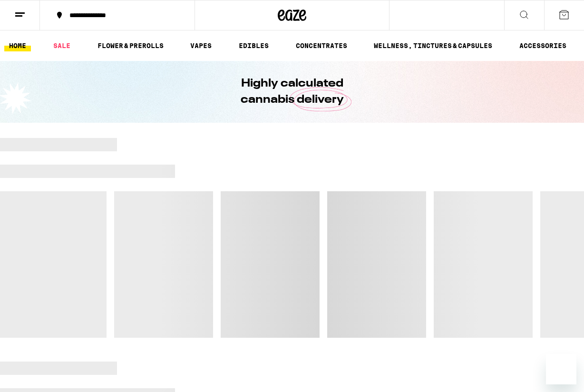 The width and height of the screenshot is (584, 392). Describe the element at coordinates (201, 46) in the screenshot. I see `a: VAPES` at that location.